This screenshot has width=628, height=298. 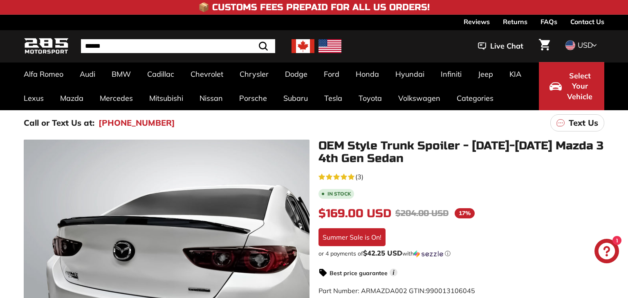 What do you see at coordinates (571, 86) in the screenshot?
I see `button: Select Your Vehicle` at bounding box center [571, 86].